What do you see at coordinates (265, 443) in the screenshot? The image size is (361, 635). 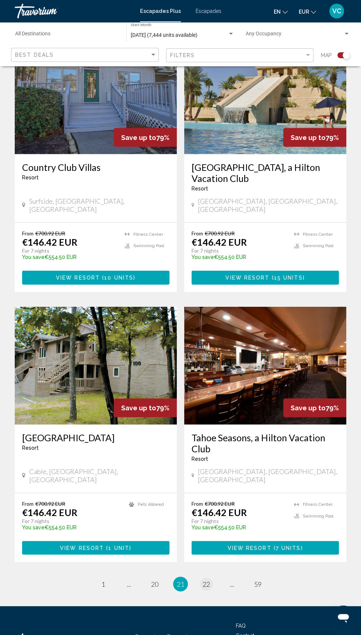 I see `a: Tahoe Seasons, a Hilton Vacation Club` at bounding box center [265, 443].